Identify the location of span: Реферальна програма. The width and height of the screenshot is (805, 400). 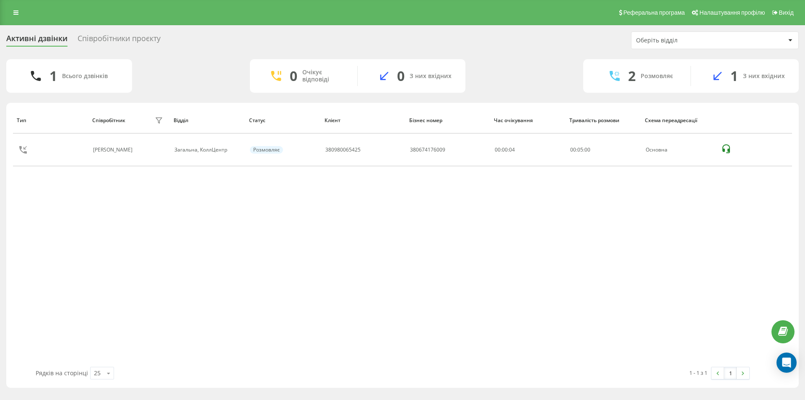
(654, 13).